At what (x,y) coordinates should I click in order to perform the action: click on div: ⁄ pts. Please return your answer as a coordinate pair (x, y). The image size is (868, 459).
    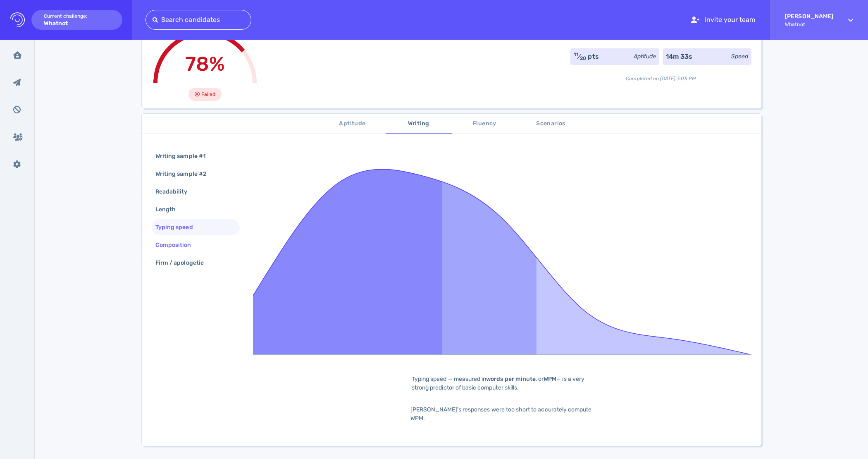
    Looking at the image, I should click on (587, 57).